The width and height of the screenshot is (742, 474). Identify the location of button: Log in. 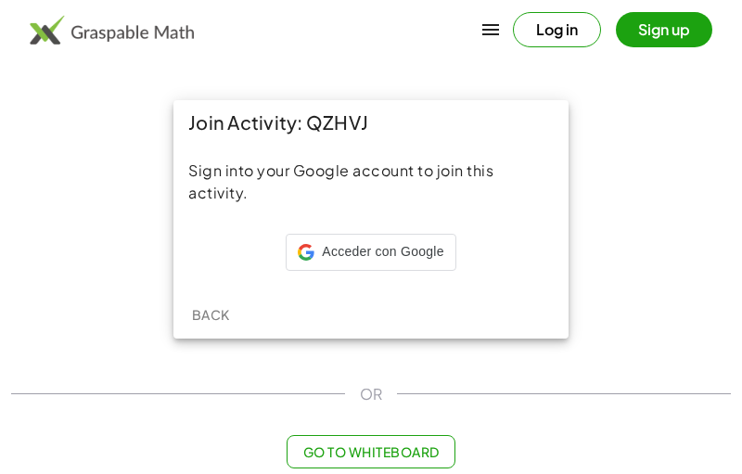
(557, 30).